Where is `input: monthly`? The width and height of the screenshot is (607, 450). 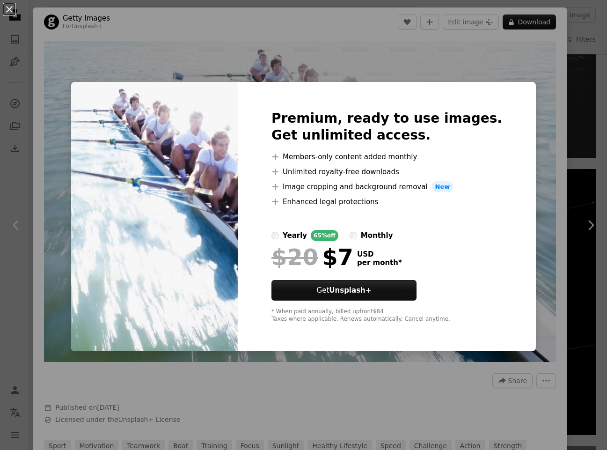
input: monthly is located at coordinates (353, 236).